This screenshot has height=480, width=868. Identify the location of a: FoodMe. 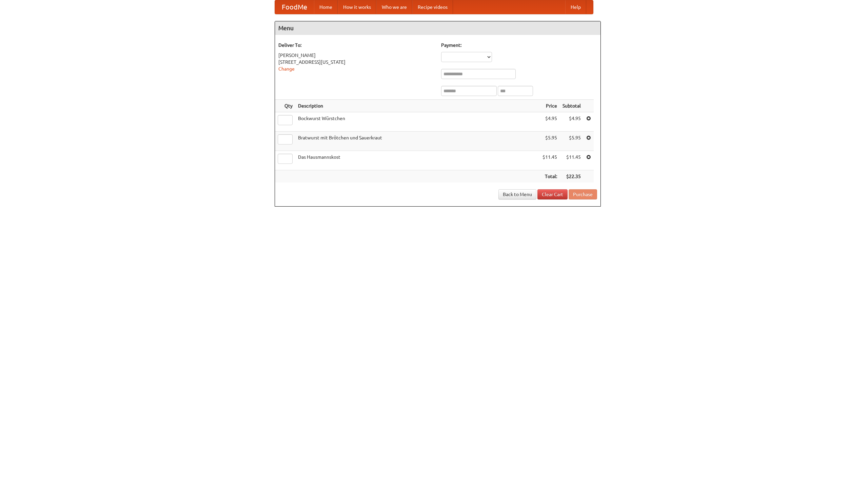
(294, 7).